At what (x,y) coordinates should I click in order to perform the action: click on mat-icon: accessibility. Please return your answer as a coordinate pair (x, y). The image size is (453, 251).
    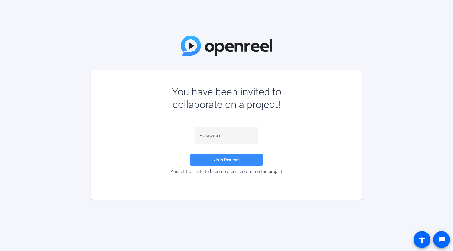
    Looking at the image, I should click on (422, 240).